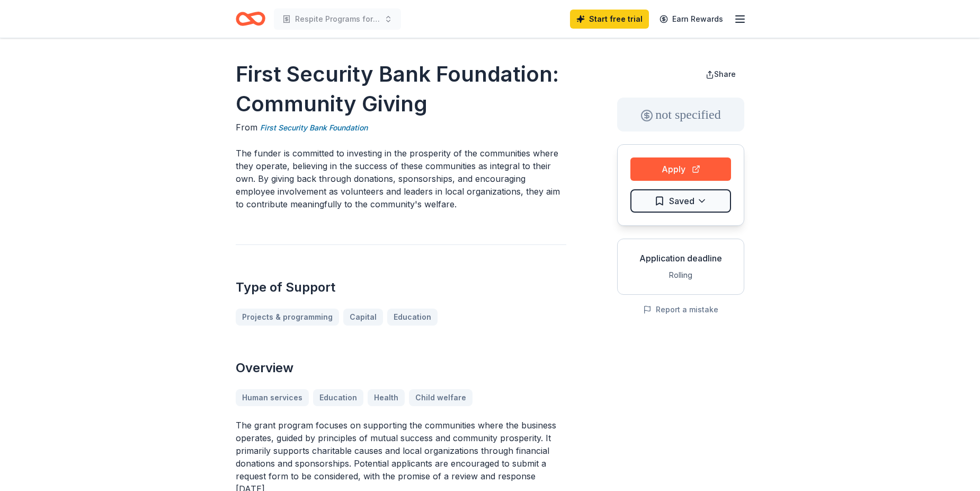  I want to click on h1: First Security Bank Foundation: Community Giving, so click(401, 89).